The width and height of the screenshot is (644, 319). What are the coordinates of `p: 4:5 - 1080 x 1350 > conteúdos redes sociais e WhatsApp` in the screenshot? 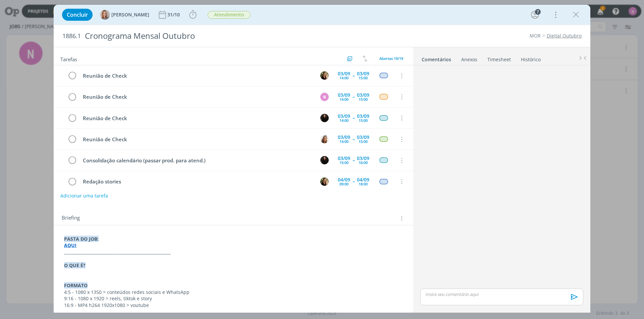 It's located at (234, 293).